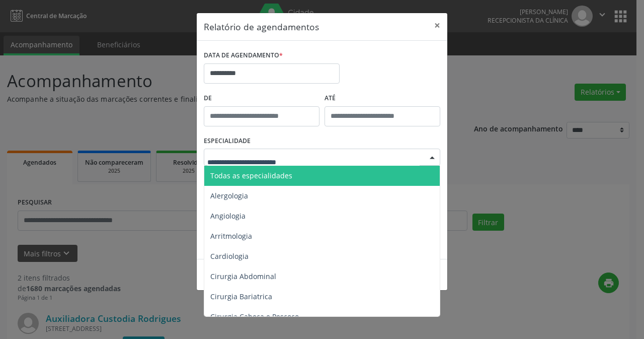 This screenshot has width=644, height=339. I want to click on span: Arritmologia, so click(231, 236).